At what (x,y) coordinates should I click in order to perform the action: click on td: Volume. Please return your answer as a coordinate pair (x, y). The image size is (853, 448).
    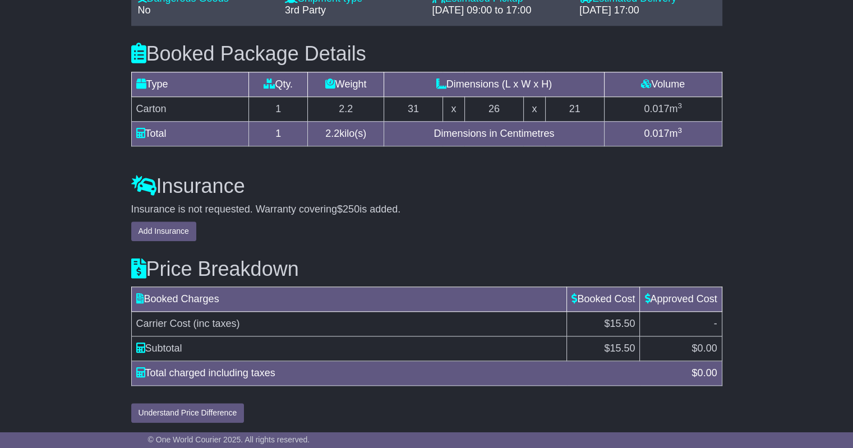
    Looking at the image, I should click on (663, 84).